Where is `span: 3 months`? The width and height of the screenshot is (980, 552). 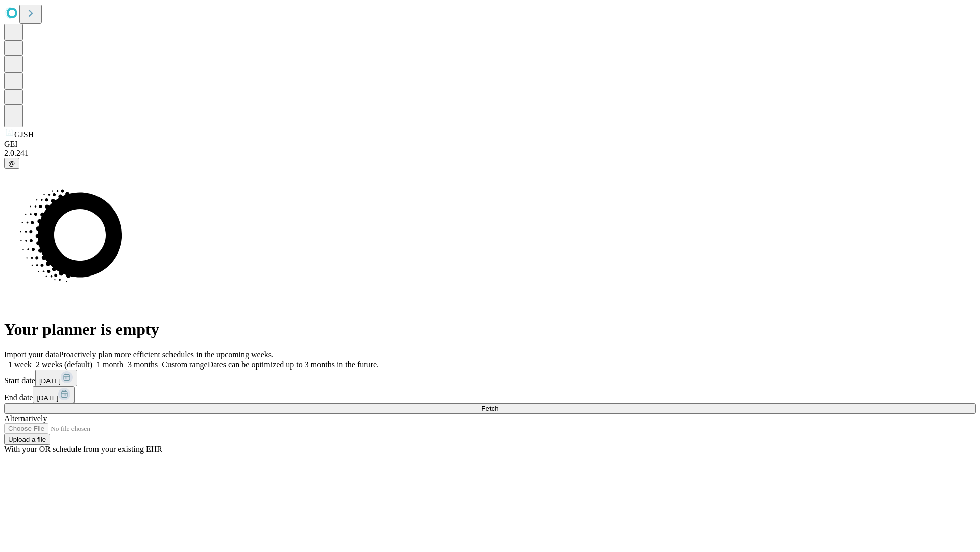 span: 3 months is located at coordinates (143, 364).